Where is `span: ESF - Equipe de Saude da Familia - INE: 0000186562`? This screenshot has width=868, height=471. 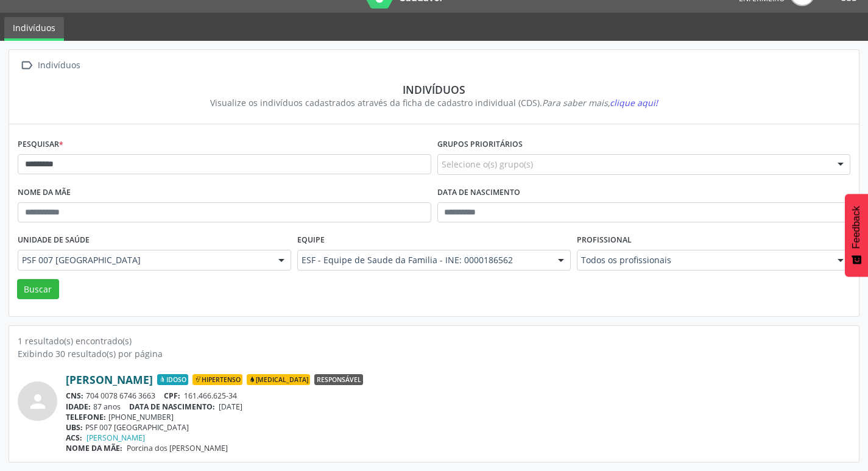
span: ESF - Equipe de Saude da Familia - INE: 0000186562 is located at coordinates (424, 260).